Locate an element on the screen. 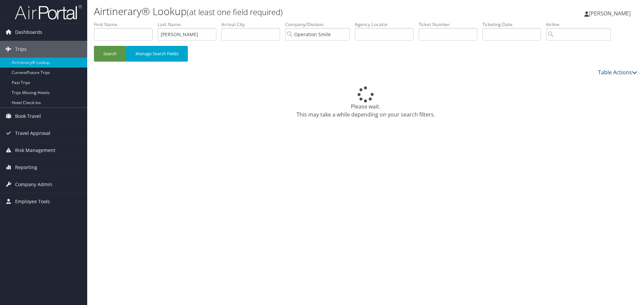 Image resolution: width=644 pixels, height=305 pixels. label: Agency Locator is located at coordinates (387, 24).